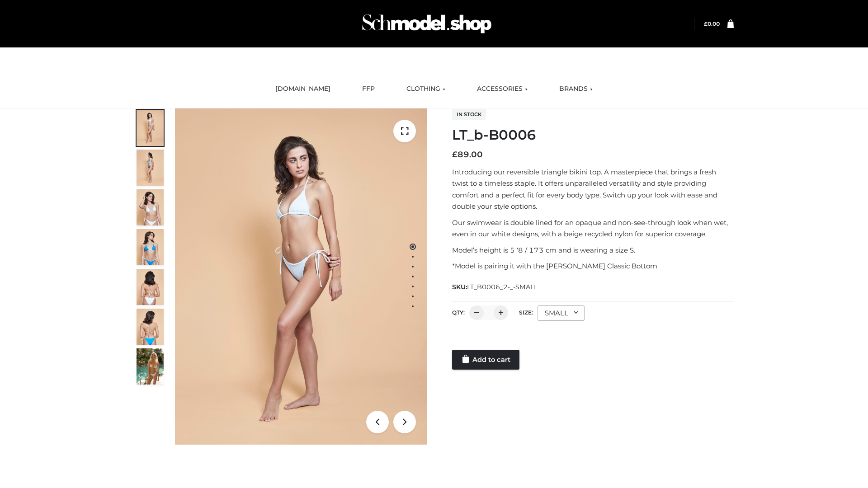 Image resolution: width=868 pixels, height=488 pixels. I want to click on img: Arieltop_CloudNine_AzureSky2.jpg, so click(150, 367).